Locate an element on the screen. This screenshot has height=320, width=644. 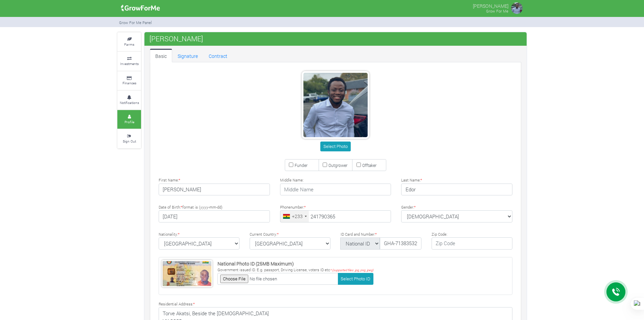
a: Notifications is located at coordinates (129, 100).